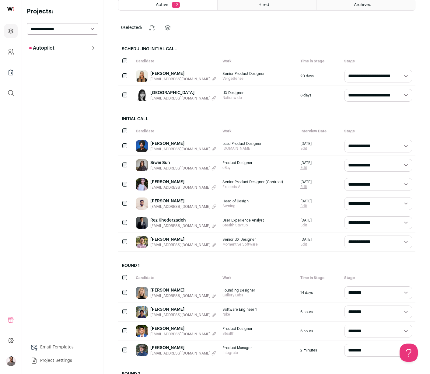 This screenshot has height=374, width=430. What do you see at coordinates (258, 168) in the screenshot?
I see `span: eBay` at bounding box center [258, 168].